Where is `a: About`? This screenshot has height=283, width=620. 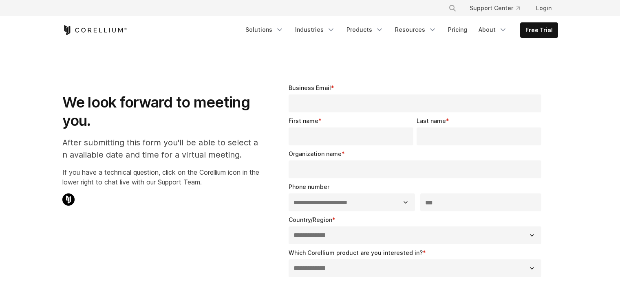 a: About is located at coordinates (493, 30).